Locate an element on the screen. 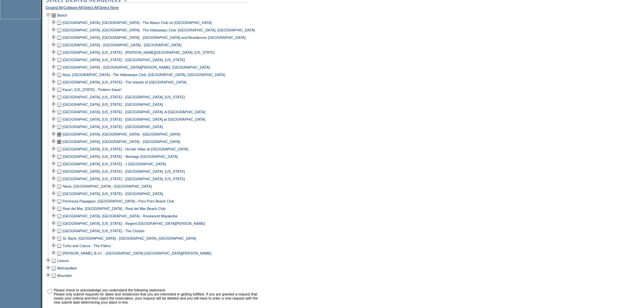  td: Please check to acknowledge you understand the following statement: Please only submit requests f... is located at coordinates (156, 296).